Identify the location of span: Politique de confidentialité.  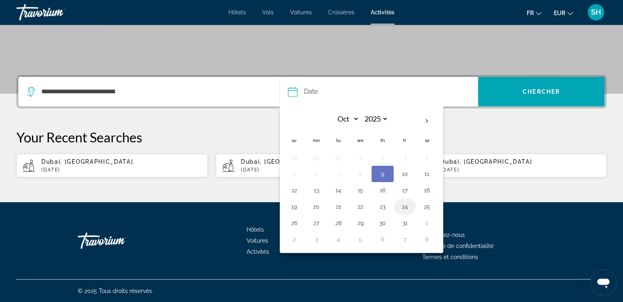
(458, 246).